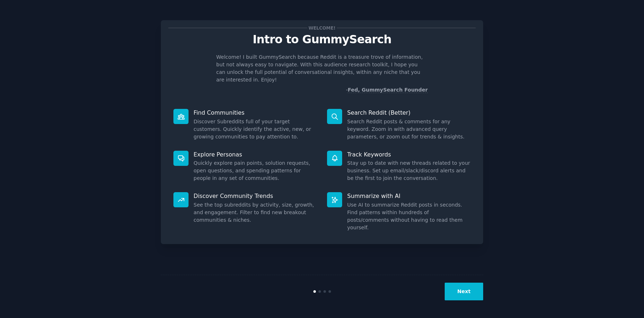 This screenshot has height=318, width=644. What do you see at coordinates (255, 154) in the screenshot?
I see `p: Explore Personas` at bounding box center [255, 154].